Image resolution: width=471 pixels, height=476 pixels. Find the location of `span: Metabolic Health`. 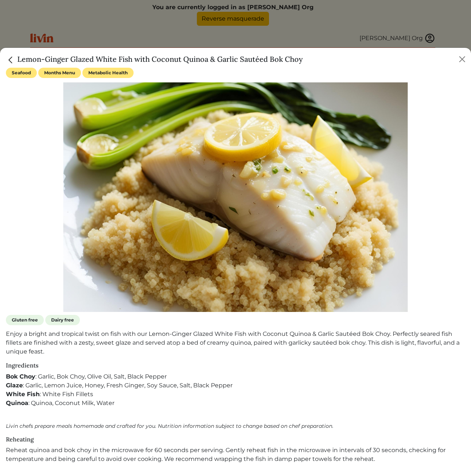

span: Metabolic Health is located at coordinates (108, 73).